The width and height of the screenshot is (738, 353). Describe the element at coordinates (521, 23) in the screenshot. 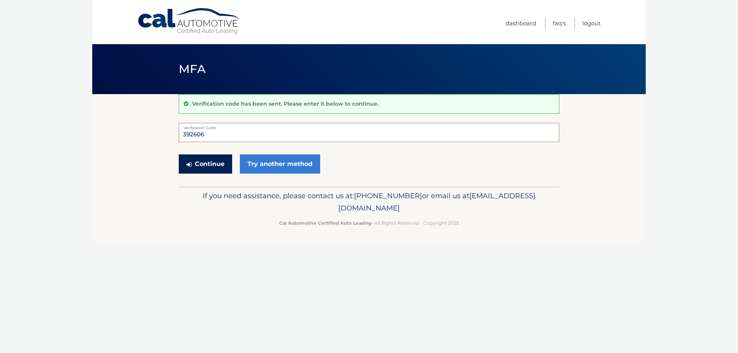

I see `a: Dashboard` at that location.